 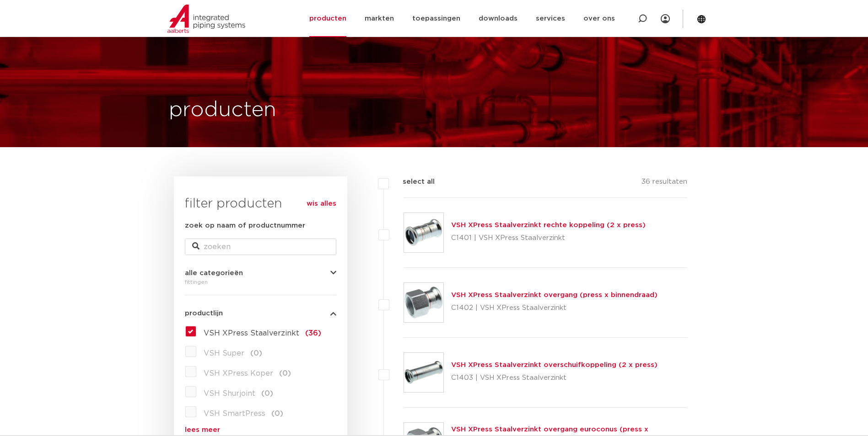 What do you see at coordinates (245, 226) in the screenshot?
I see `label: zoek op naam of productnummer` at bounding box center [245, 226].